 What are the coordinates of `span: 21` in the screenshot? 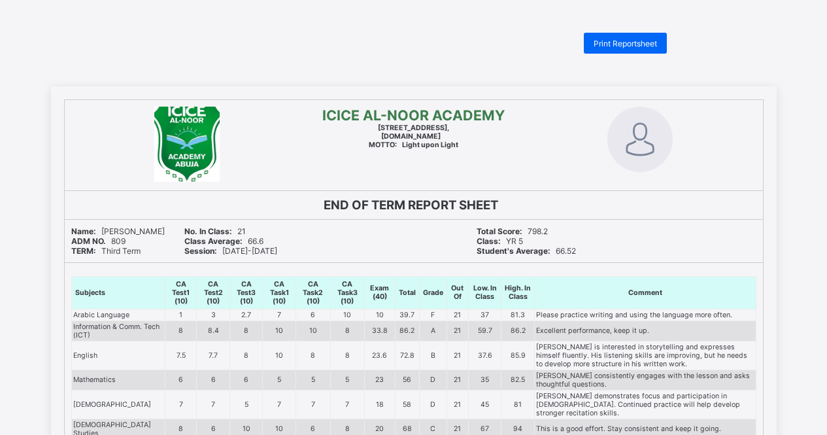 It's located at (215, 231).